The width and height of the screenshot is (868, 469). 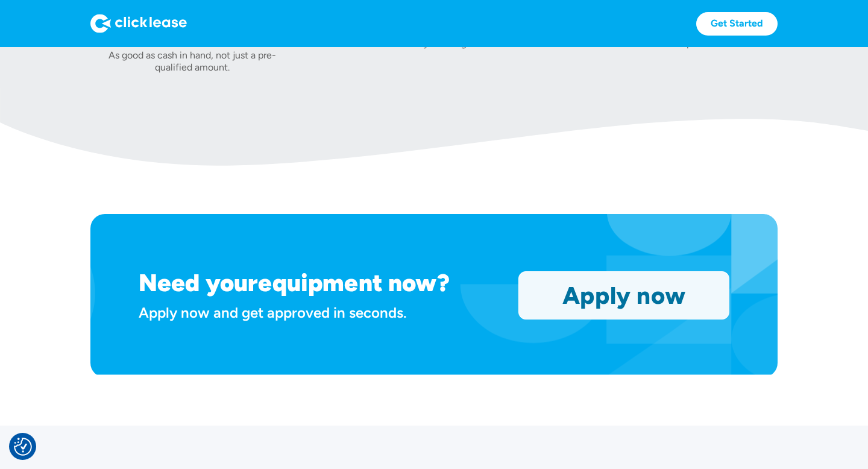 I want to click on a: Get Started, so click(x=736, y=24).